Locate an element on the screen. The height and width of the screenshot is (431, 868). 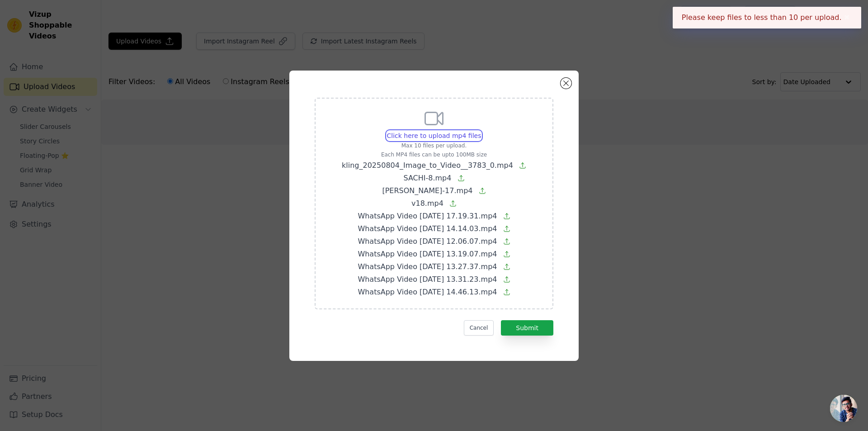
button: Submit is located at coordinates (527, 328).